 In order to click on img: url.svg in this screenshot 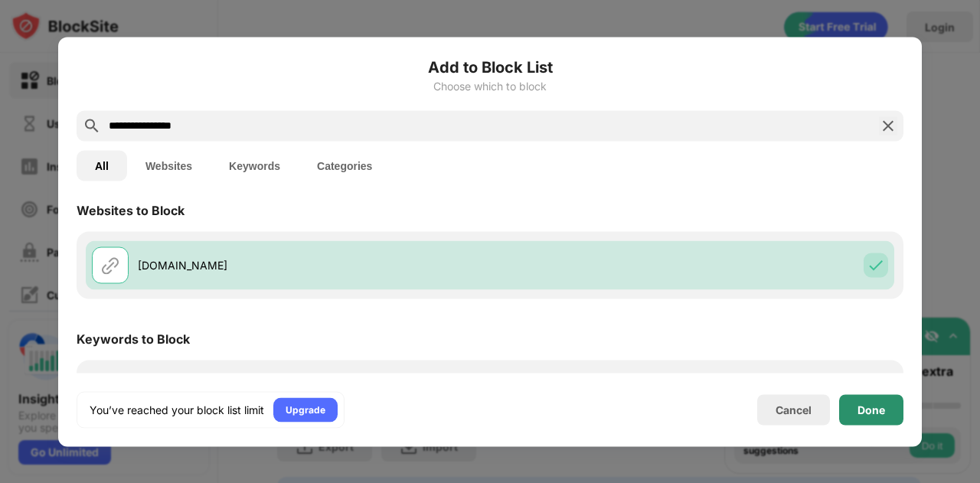, I will do `click(110, 265)`.